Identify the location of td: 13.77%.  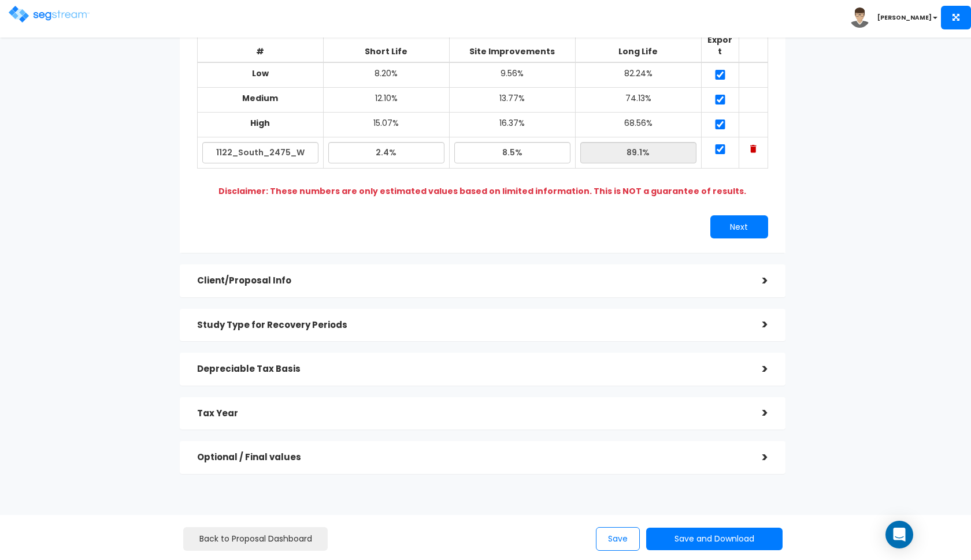
(512, 100).